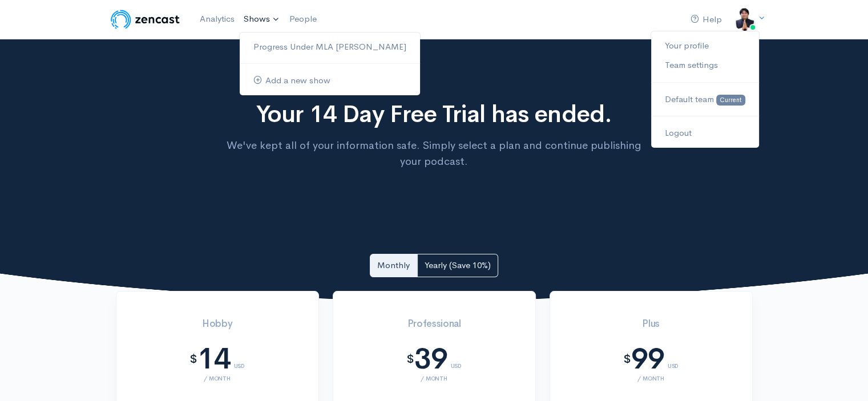 The width and height of the screenshot is (868, 401). What do you see at coordinates (705, 133) in the screenshot?
I see `a: Logout` at bounding box center [705, 133].